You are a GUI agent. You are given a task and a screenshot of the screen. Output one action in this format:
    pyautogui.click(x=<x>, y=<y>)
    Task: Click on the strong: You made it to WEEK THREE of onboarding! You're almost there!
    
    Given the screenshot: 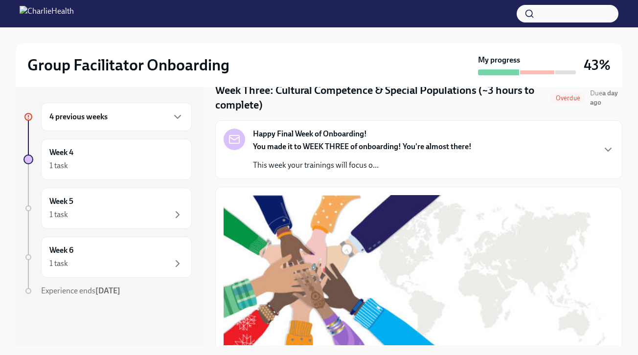 What is the action you would take?
    pyautogui.click(x=362, y=146)
    